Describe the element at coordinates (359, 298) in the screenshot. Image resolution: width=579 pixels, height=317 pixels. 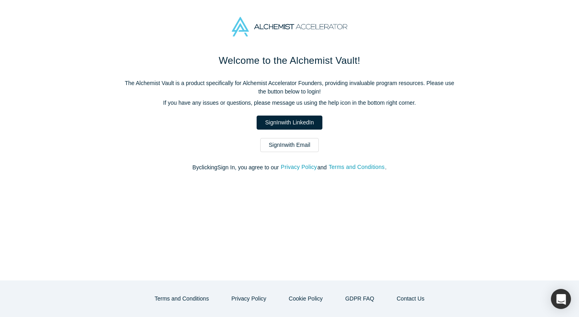
I see `a: GDPR FAQ` at that location.